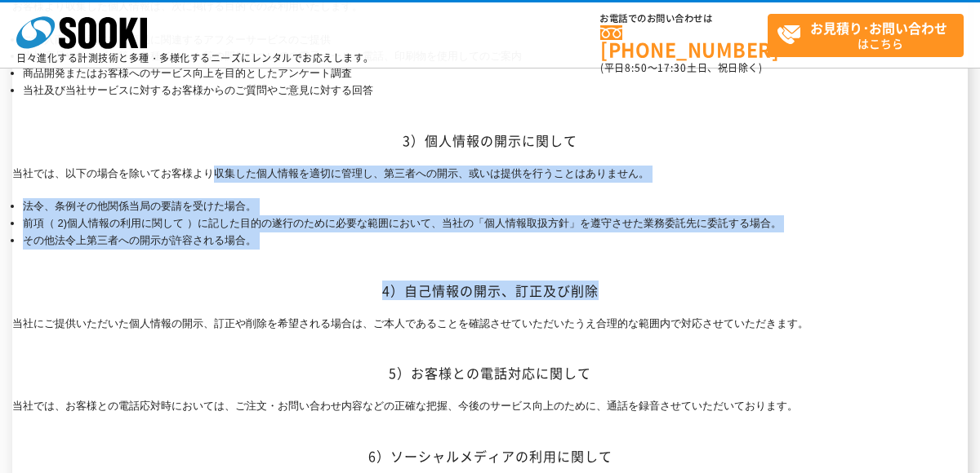 Image resolution: width=980 pixels, height=473 pixels. What do you see at coordinates (636, 67) in the screenshot?
I see `span: 8:50` at bounding box center [636, 67].